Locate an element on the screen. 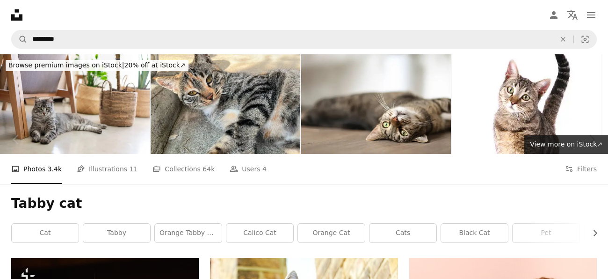 Image resolution: width=608 pixels, height=279 pixels. a: calico cat is located at coordinates (259, 233).